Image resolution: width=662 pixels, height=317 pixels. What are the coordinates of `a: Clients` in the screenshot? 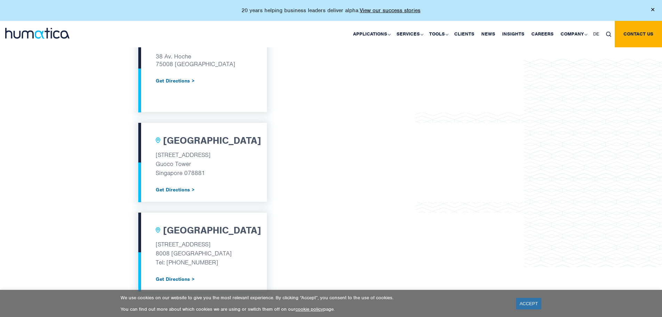 It's located at (465, 34).